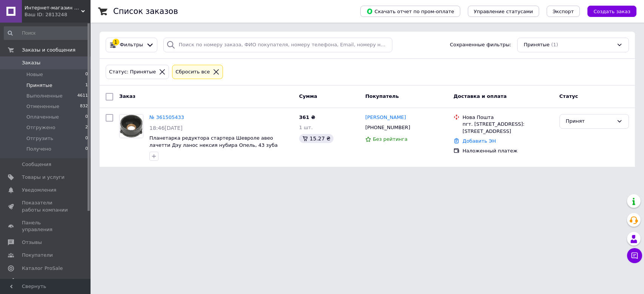  I want to click on span: 2, so click(87, 128).